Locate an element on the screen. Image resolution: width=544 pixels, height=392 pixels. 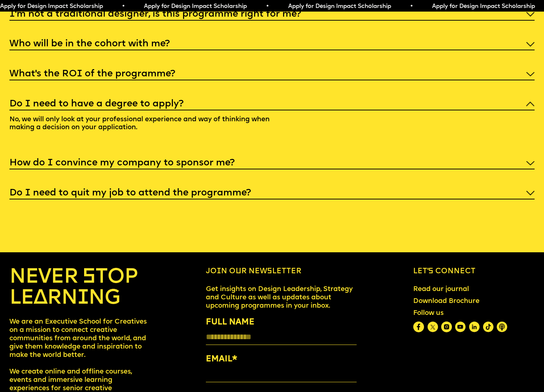
h6: Let’s connect is located at coordinates (474, 271).